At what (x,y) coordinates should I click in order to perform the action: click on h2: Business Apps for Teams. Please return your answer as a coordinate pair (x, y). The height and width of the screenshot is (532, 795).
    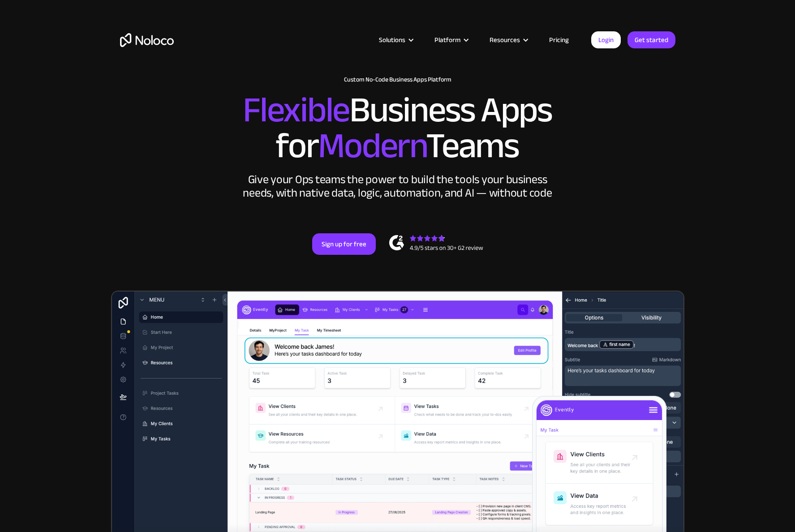
    Looking at the image, I should click on (398, 128).